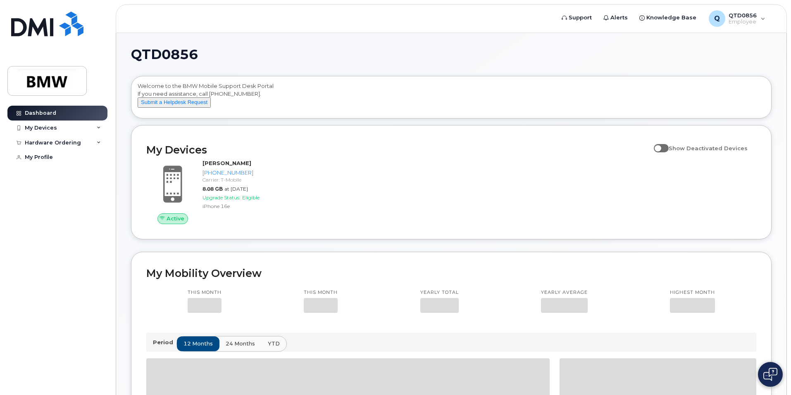 This screenshot has height=395, width=791. I want to click on p: Period, so click(164, 342).